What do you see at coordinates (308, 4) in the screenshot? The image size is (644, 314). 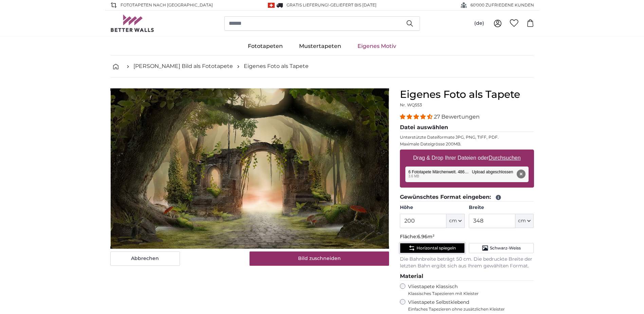 I see `span: GRATIS Lieferung!` at bounding box center [308, 4].